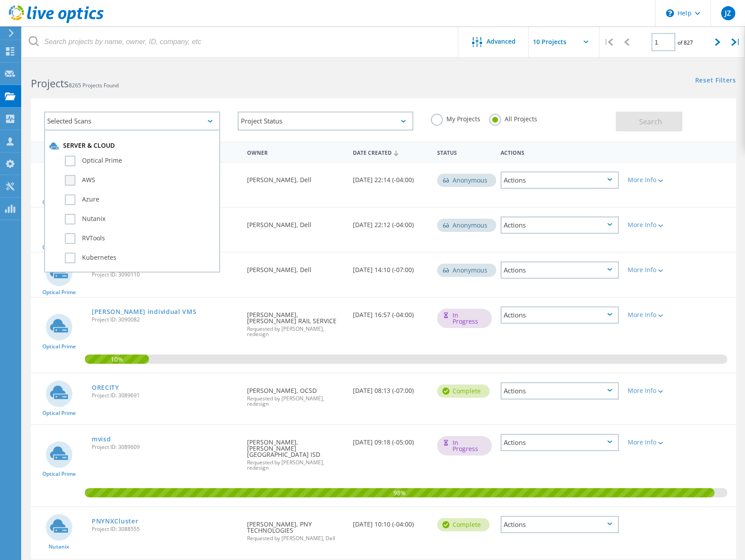 This screenshot has width=745, height=560. Describe the element at coordinates (400, 492) in the screenshot. I see `span: 98%` at that location.